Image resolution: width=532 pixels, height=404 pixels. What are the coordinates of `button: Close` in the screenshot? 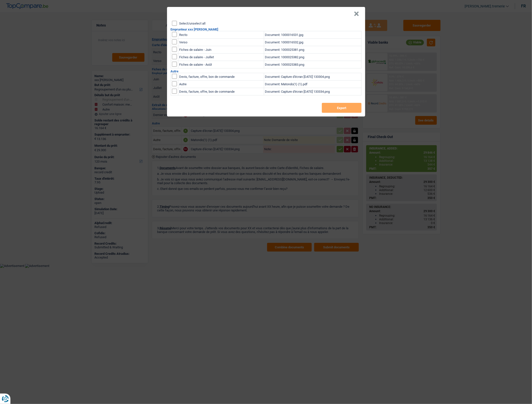 It's located at (356, 14).